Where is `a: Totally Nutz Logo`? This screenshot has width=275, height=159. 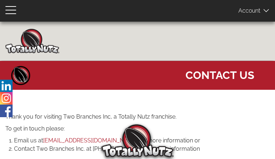 a: Totally Nutz Logo is located at coordinates (138, 140).